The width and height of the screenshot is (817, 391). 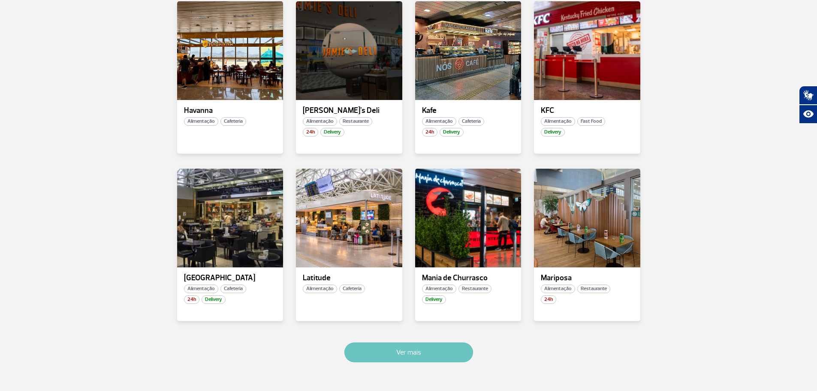 What do you see at coordinates (591, 121) in the screenshot?
I see `span: Fast Food` at bounding box center [591, 121].